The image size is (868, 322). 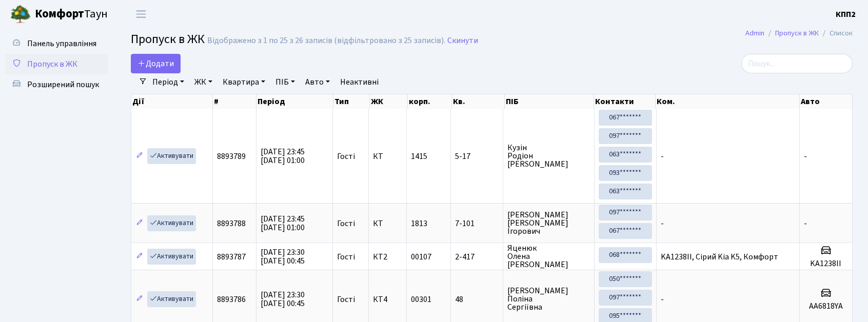 I want to click on h5: AA6818YA, so click(x=826, y=306).